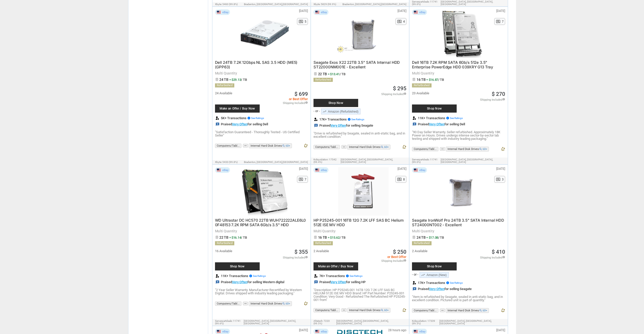  Describe the element at coordinates (301, 252) in the screenshot. I see `span: $ 355` at that location.